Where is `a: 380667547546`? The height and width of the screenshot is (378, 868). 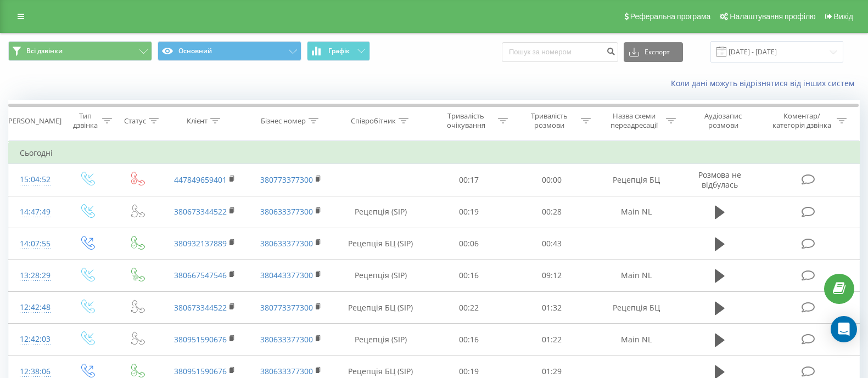 a: 380667547546 is located at coordinates (200, 275).